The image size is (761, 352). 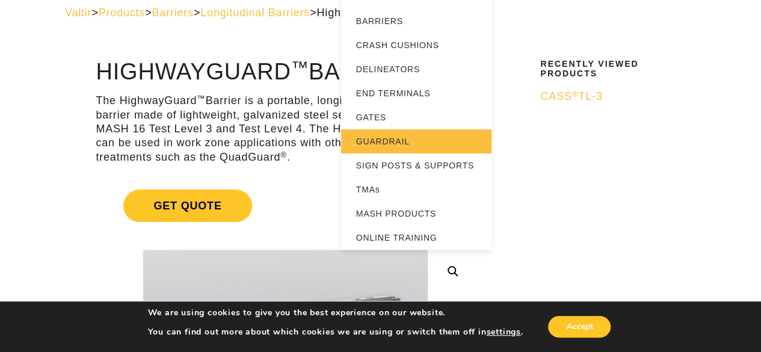 I want to click on a: CRASH CUSHIONS, so click(x=416, y=45).